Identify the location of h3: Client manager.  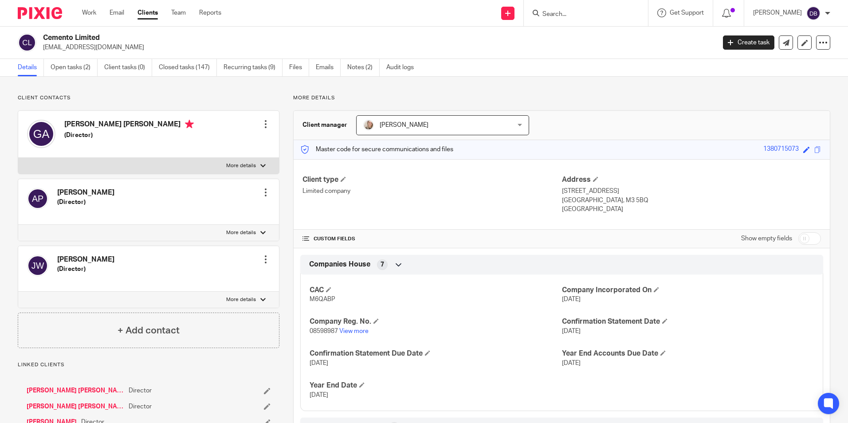
(325, 125).